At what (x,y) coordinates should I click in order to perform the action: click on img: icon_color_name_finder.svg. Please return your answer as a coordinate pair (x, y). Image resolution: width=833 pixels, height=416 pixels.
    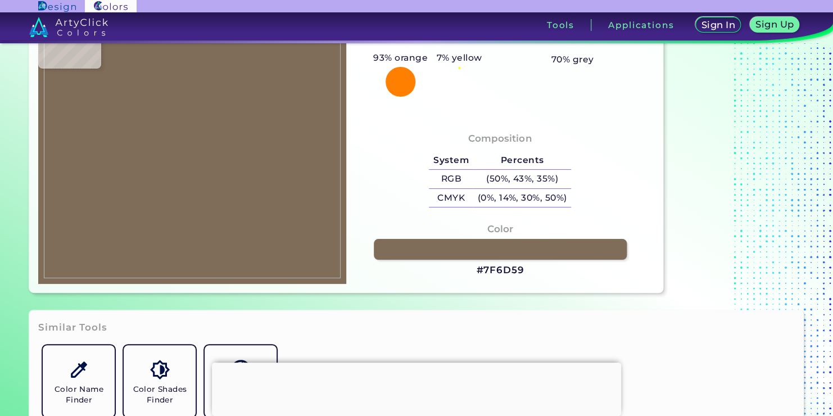
    Looking at the image, I should click on (79, 369).